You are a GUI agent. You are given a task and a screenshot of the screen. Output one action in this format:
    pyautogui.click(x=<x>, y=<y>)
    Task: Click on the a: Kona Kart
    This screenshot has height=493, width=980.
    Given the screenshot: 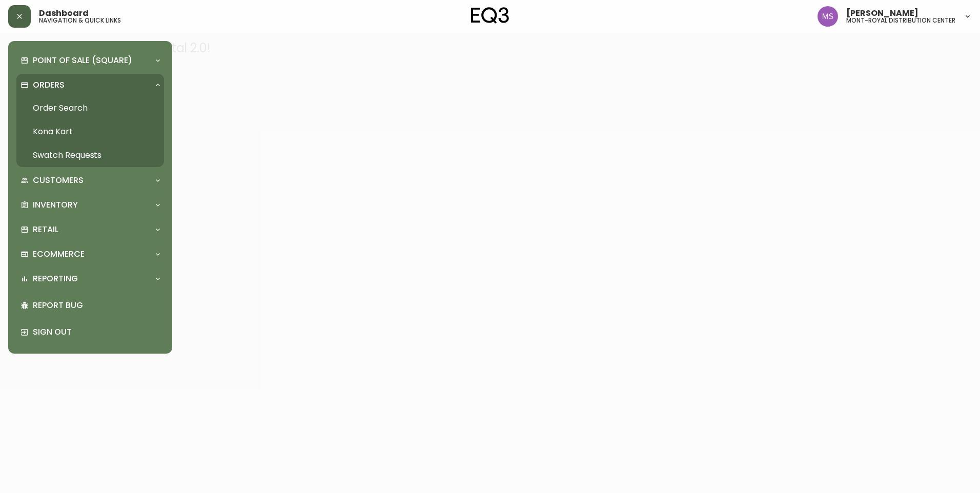 What is the action you would take?
    pyautogui.click(x=90, y=132)
    